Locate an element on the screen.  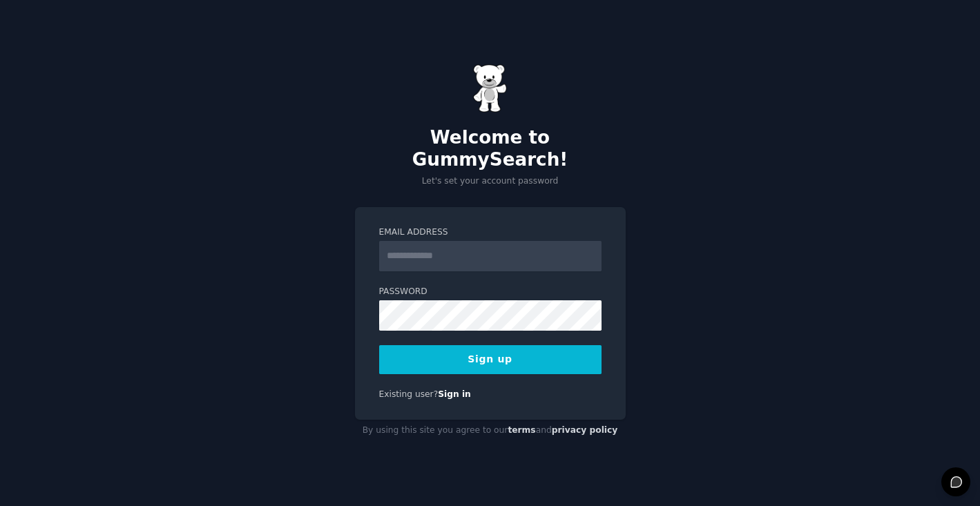
a: privacy policy is located at coordinates (585, 431).